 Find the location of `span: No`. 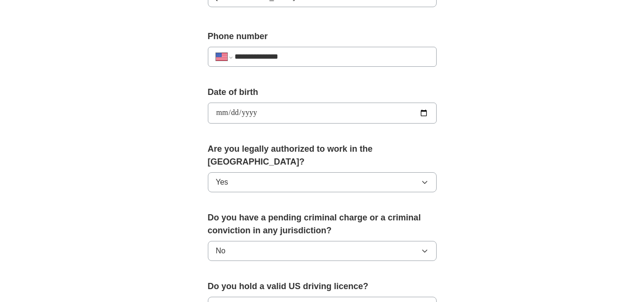

span: No is located at coordinates (221, 251).